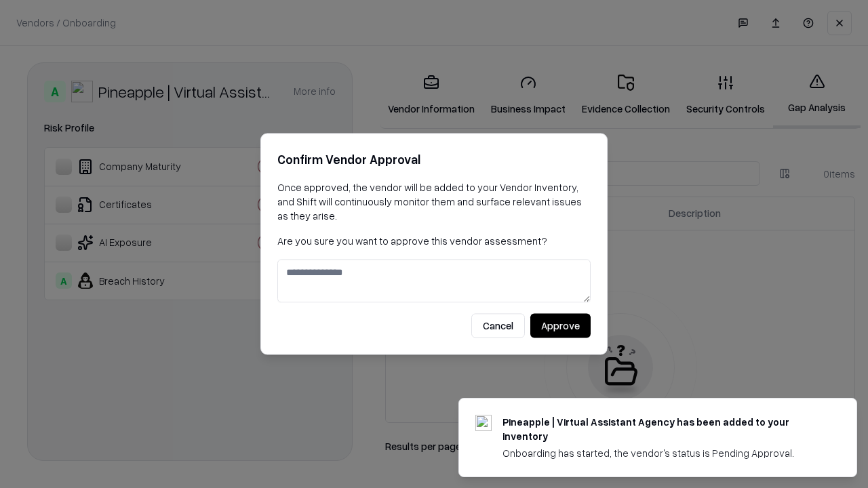  I want to click on div: Onboarding has started, the vendor's status is Pending Approval., so click(663, 453).